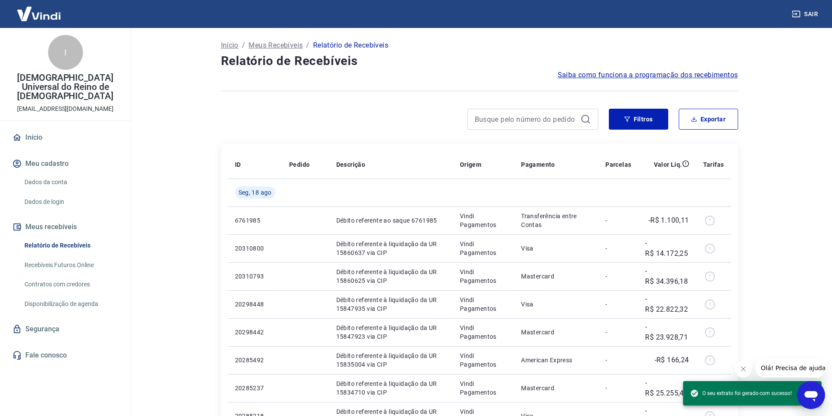 The image size is (832, 416). What do you see at coordinates (238, 165) in the screenshot?
I see `p: ID` at bounding box center [238, 165].